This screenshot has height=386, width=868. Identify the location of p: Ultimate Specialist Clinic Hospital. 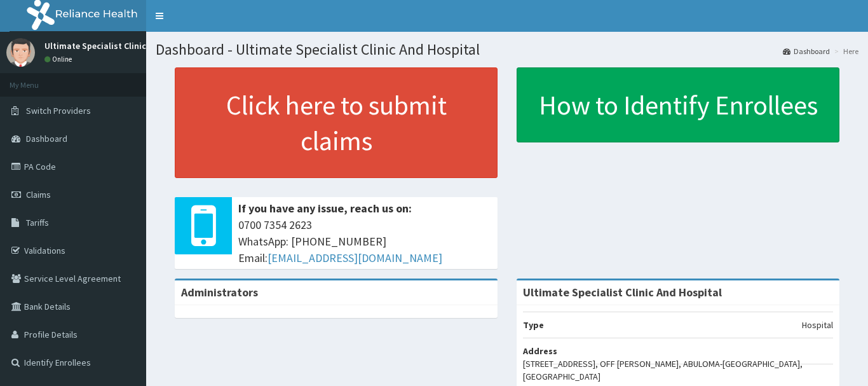
(113, 46).